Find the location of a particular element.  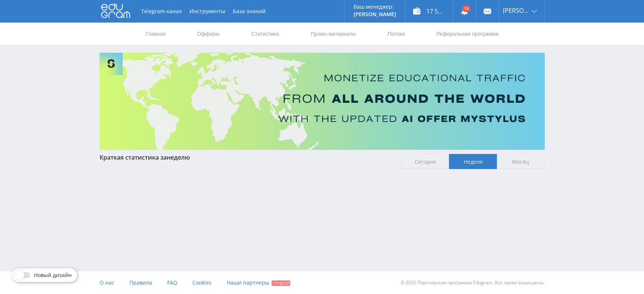

a: Правила is located at coordinates (141, 283).